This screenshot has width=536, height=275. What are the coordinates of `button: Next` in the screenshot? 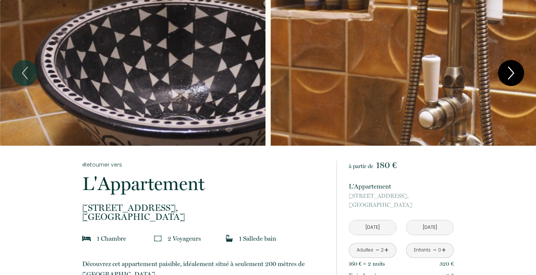 It's located at (511, 73).